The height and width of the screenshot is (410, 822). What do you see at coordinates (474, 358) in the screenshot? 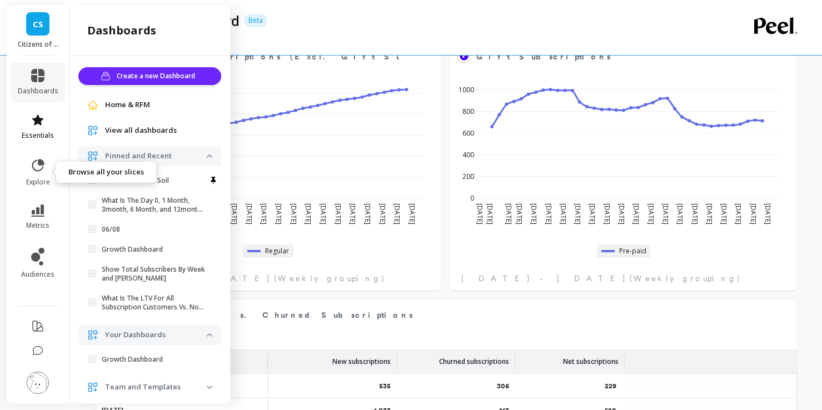
I see `p: Churned subscriptions` at bounding box center [474, 358].